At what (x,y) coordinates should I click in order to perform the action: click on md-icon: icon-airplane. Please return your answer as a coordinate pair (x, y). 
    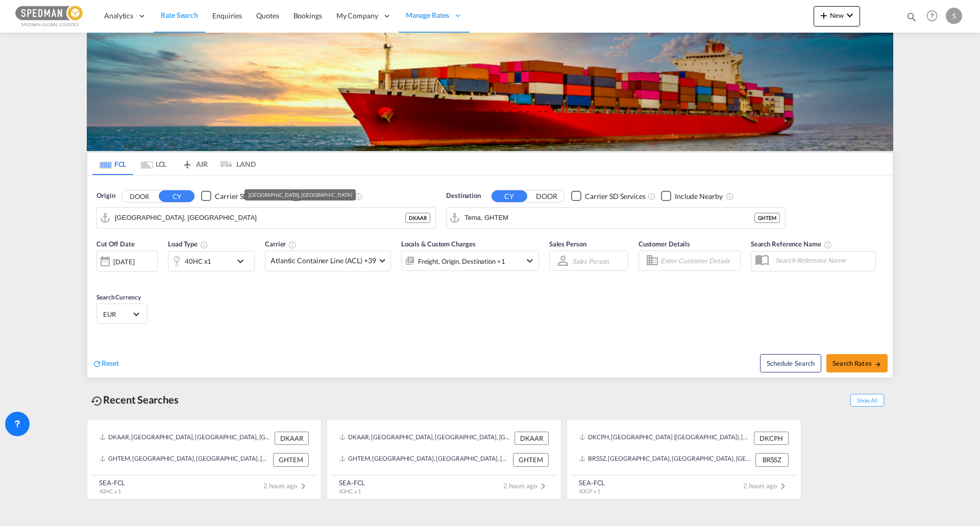
    Looking at the image, I should click on (188, 162).